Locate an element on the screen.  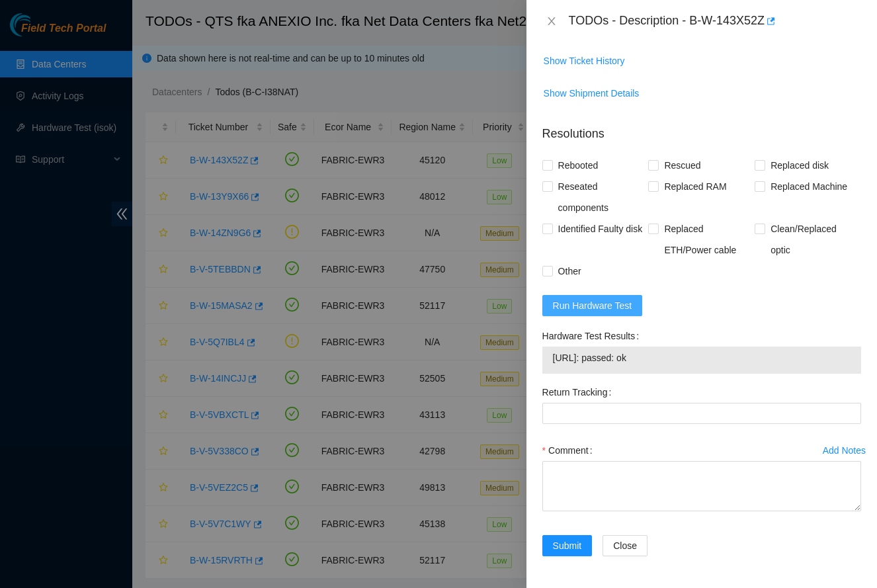
span: Rebooted is located at coordinates (579, 166).